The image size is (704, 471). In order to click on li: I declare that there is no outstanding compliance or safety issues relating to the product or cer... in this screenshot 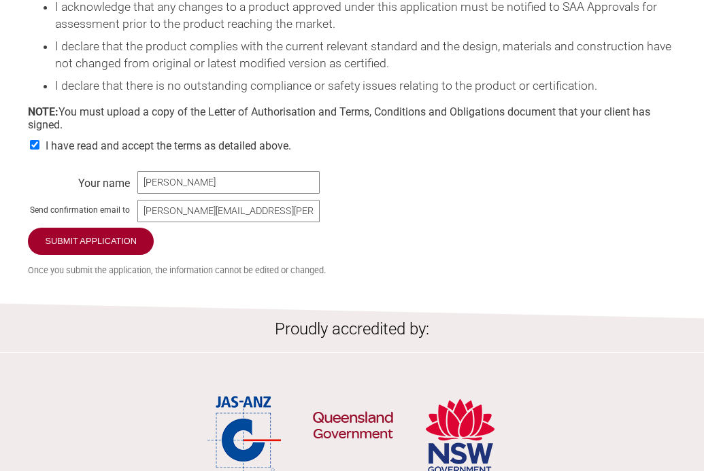, I will do `click(365, 86)`.